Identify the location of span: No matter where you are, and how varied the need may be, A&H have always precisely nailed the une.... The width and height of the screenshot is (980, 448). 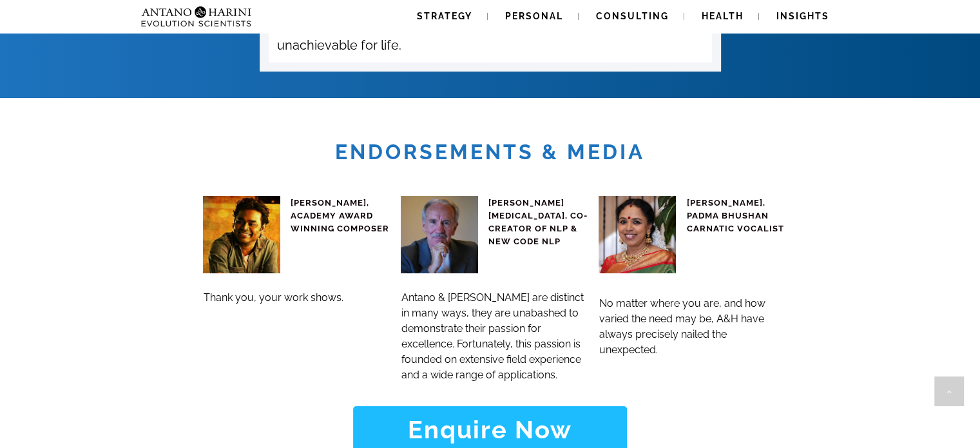
(682, 326).